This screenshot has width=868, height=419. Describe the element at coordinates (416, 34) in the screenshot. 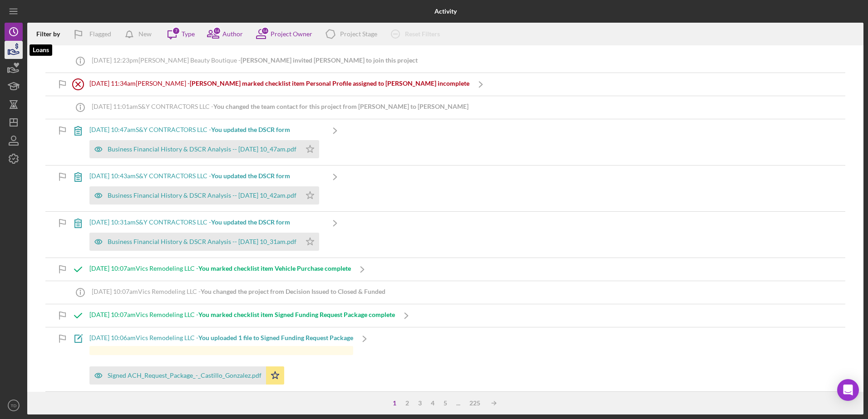

I see `button: Reset Filters` at that location.